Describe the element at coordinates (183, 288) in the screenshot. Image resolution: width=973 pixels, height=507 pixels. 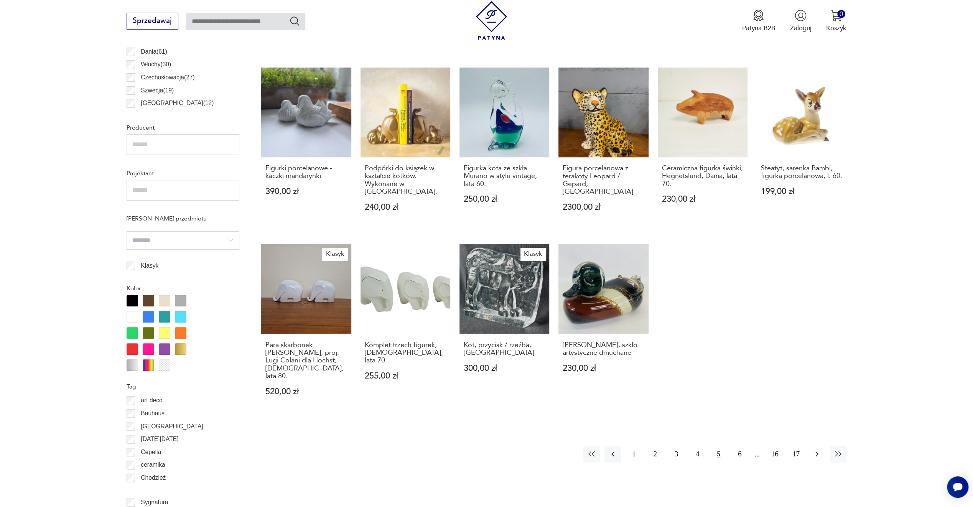
I see `p: Kolor` at that location.